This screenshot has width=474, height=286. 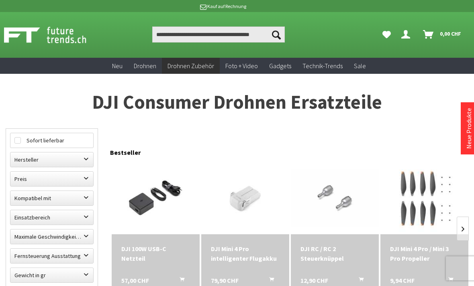 I want to click on a: Shop Futuretrends - zur Startseite wechseln, so click(x=54, y=35).